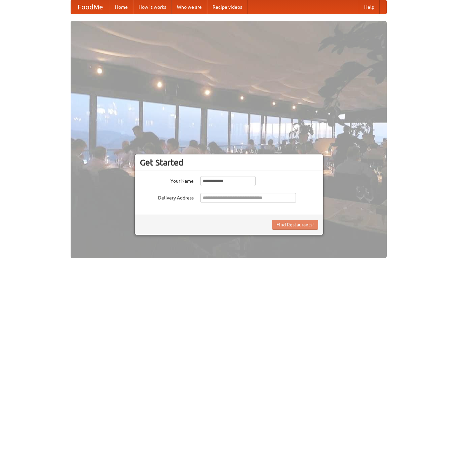 The width and height of the screenshot is (457, 476). Describe the element at coordinates (229, 162) in the screenshot. I see `h3: Get Started` at that location.